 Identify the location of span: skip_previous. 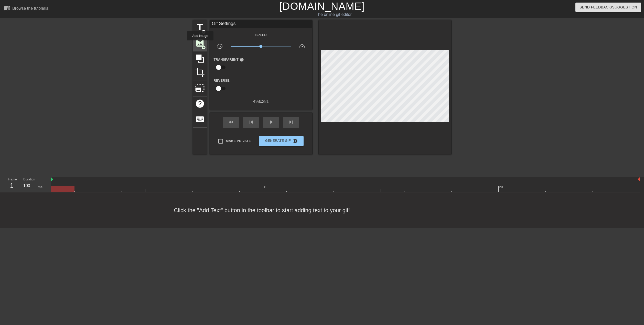
(251, 122).